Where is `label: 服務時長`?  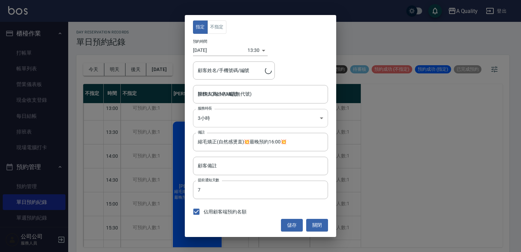
label: 服務時長 is located at coordinates (205, 108).